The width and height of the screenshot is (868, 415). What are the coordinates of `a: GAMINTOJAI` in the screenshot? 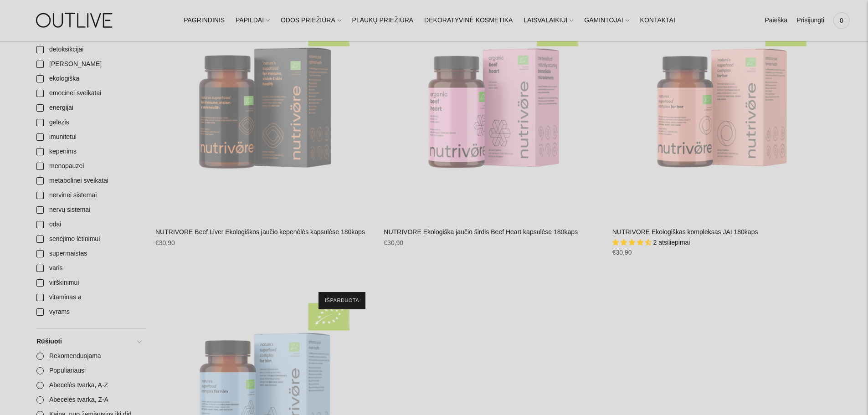 It's located at (606, 20).